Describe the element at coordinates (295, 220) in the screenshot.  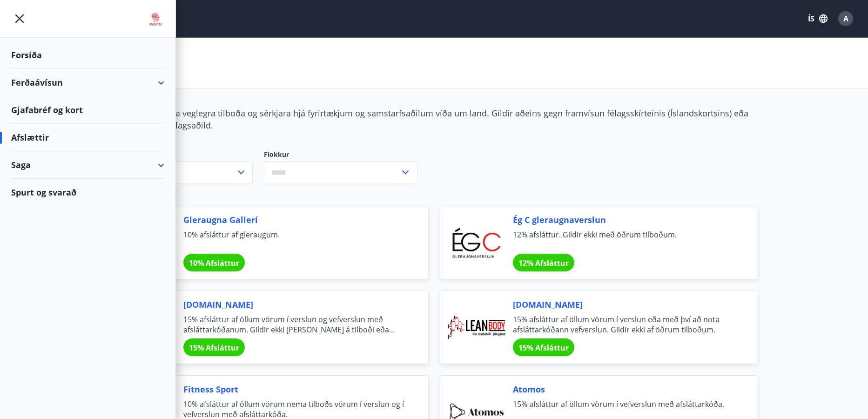
I see `span: Gleraugna Gallerí` at that location.